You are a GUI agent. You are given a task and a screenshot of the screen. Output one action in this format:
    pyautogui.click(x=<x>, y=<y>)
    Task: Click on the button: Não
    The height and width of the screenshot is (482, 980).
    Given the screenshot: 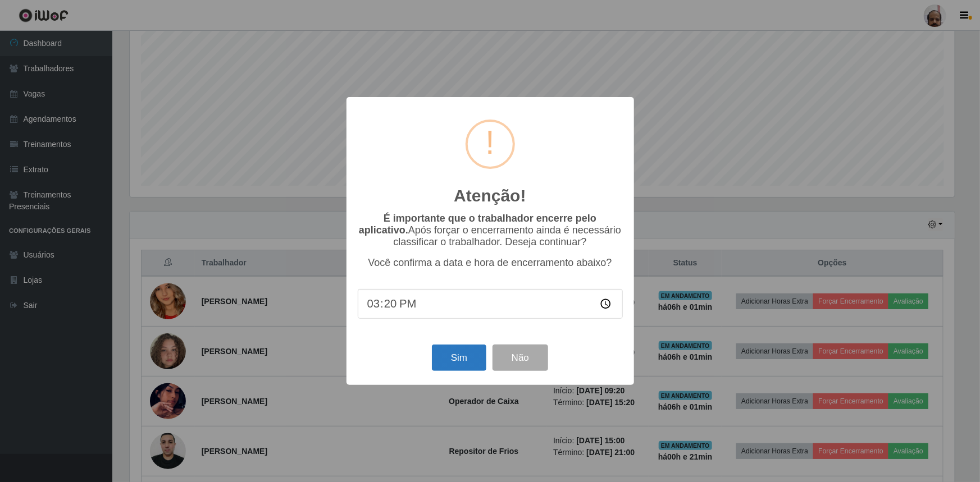 What is the action you would take?
    pyautogui.click(x=520, y=358)
    